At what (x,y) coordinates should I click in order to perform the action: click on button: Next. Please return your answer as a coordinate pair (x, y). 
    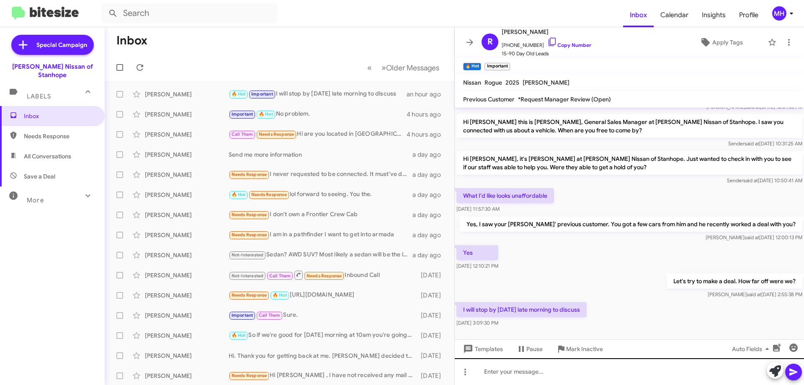
    Looking at the image, I should click on (411, 67).